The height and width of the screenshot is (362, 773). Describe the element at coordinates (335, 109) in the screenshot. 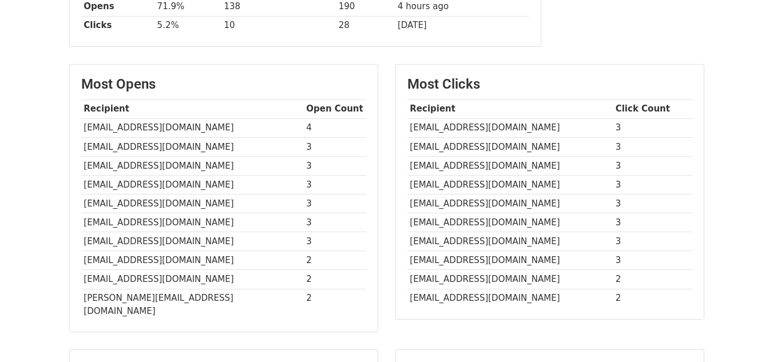

I see `th: Open Count` at that location.